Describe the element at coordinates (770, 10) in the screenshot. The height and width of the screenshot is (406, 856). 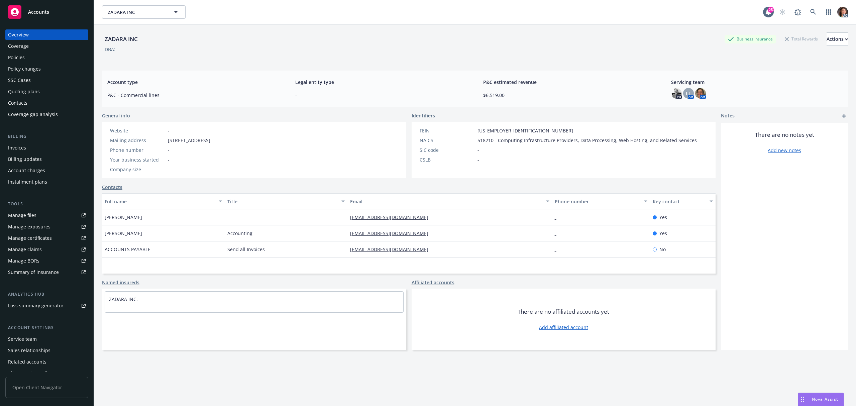
I see `div: 25` at that location.